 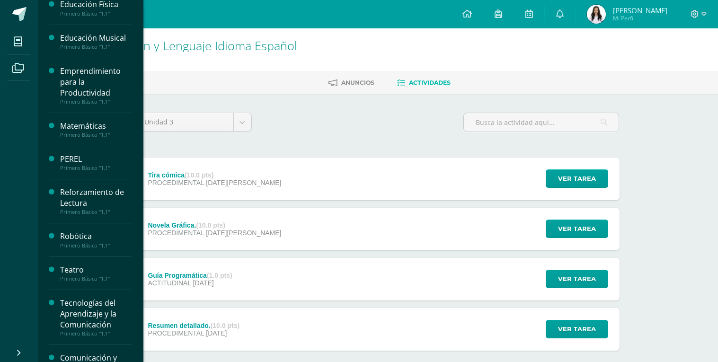 What do you see at coordinates (220, 275) in the screenshot?
I see `strong: (1.0 pts)` at bounding box center [220, 275].